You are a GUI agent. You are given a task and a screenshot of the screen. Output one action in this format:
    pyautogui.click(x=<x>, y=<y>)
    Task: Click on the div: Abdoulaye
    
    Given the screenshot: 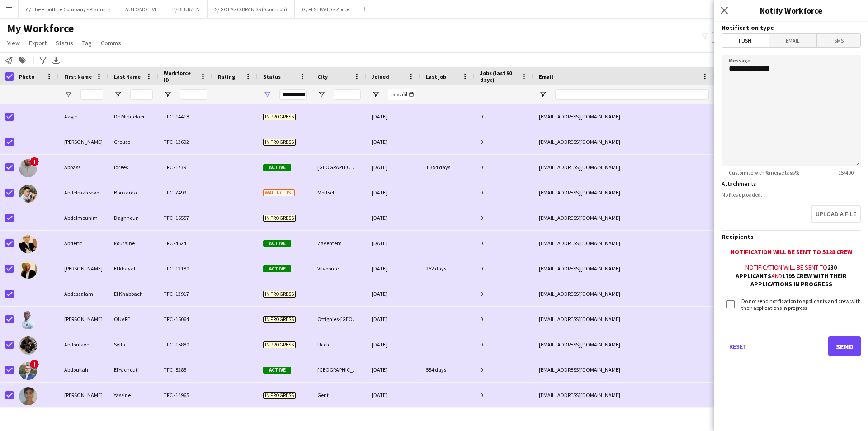 What is the action you would take?
    pyautogui.click(x=83, y=344)
    